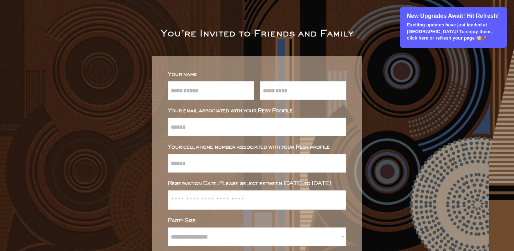  Describe the element at coordinates (257, 221) in the screenshot. I see `div: Party Size` at that location.